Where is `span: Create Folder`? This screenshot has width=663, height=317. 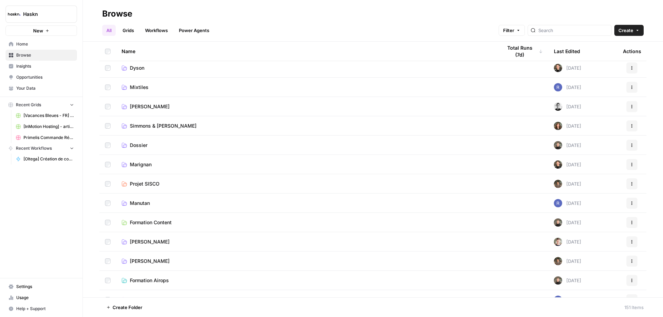
span: Create Folder is located at coordinates (127, 308).